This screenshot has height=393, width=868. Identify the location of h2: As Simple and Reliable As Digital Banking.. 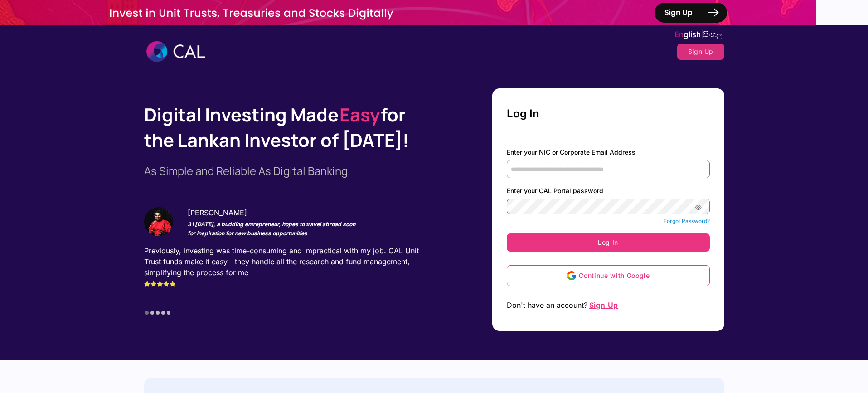
(289, 171).